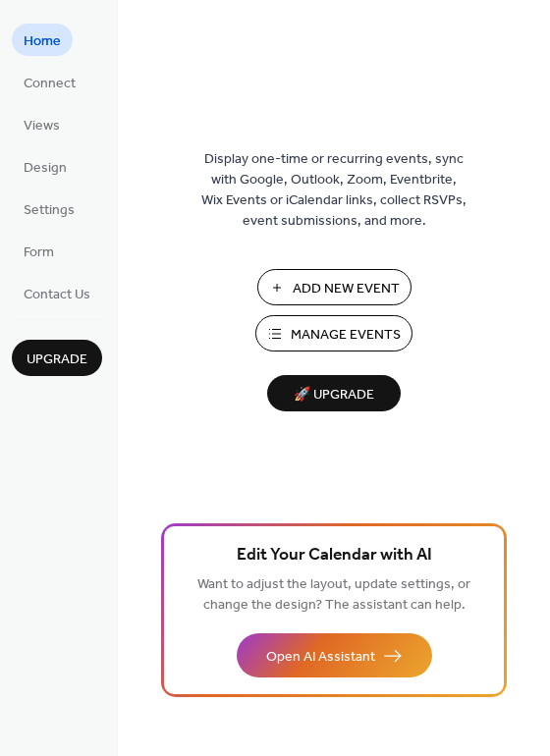 The image size is (550, 756). Describe the element at coordinates (57, 295) in the screenshot. I see `span: Contact Us` at that location.